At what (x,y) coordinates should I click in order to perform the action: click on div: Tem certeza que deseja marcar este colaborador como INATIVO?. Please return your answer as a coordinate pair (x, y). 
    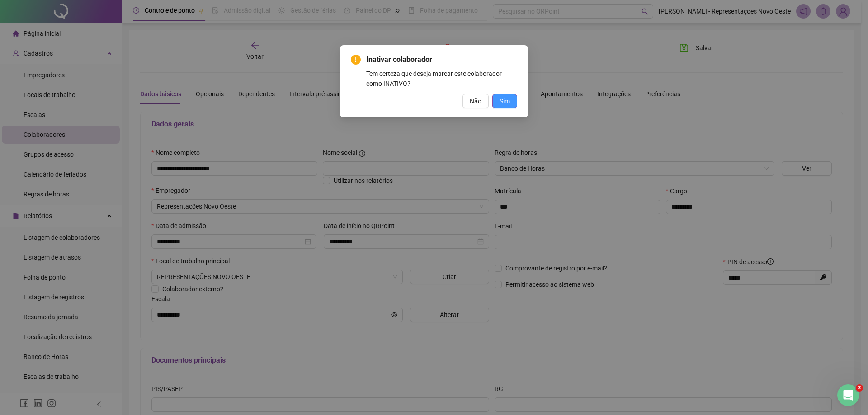
    Looking at the image, I should click on (442, 79).